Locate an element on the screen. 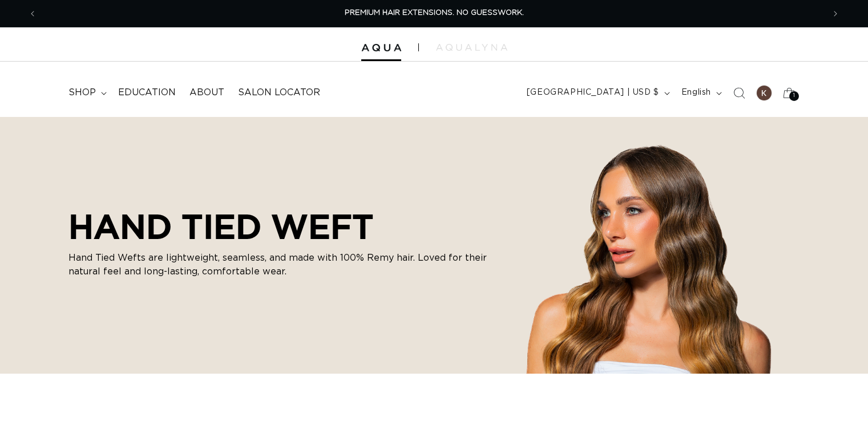 The height and width of the screenshot is (421, 868). button: Previous announcement is located at coordinates (33, 14).